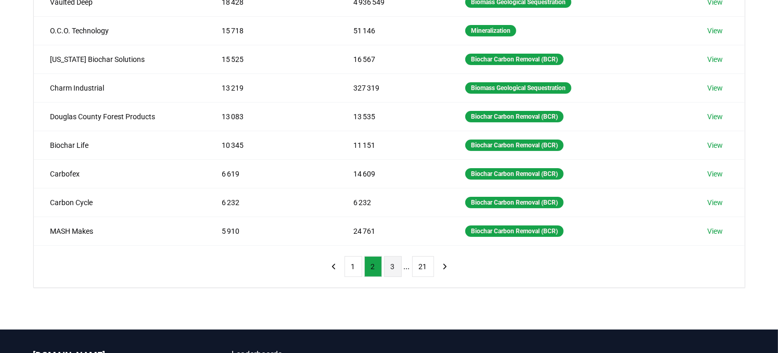 The height and width of the screenshot is (353, 778). I want to click on div: Biomass Geological Sequestration, so click(518, 88).